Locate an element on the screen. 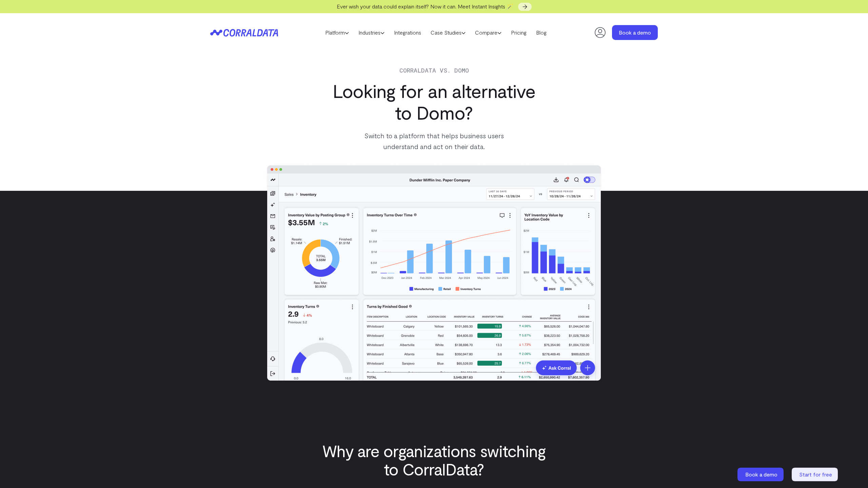 This screenshot has width=868, height=488. a: Compare is located at coordinates (488, 32).